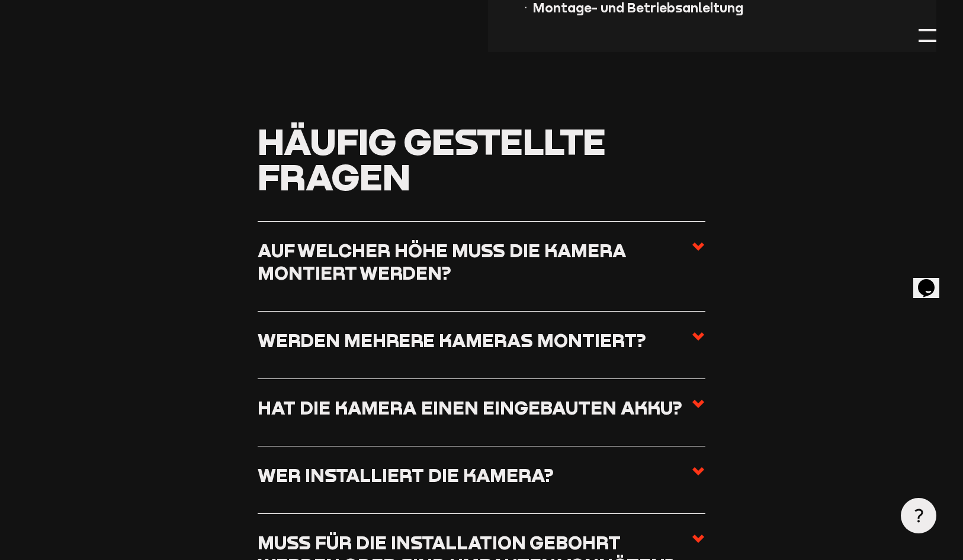 This screenshot has width=963, height=560. What do you see at coordinates (470, 408) in the screenshot?
I see `h3: Hat die Kamera einen eingebauten Akku?` at bounding box center [470, 408].